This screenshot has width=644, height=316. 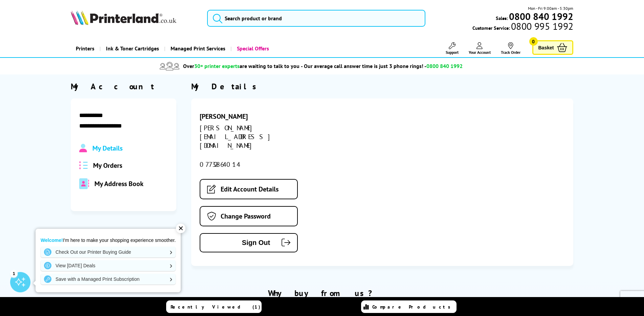 I want to click on span: 0800 995 1992, so click(x=542, y=26).